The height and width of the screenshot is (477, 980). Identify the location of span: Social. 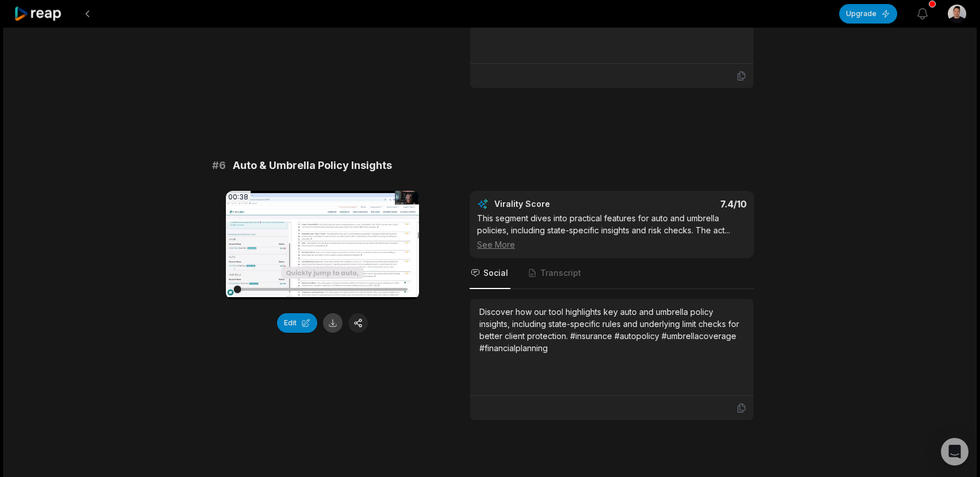
(495, 273).